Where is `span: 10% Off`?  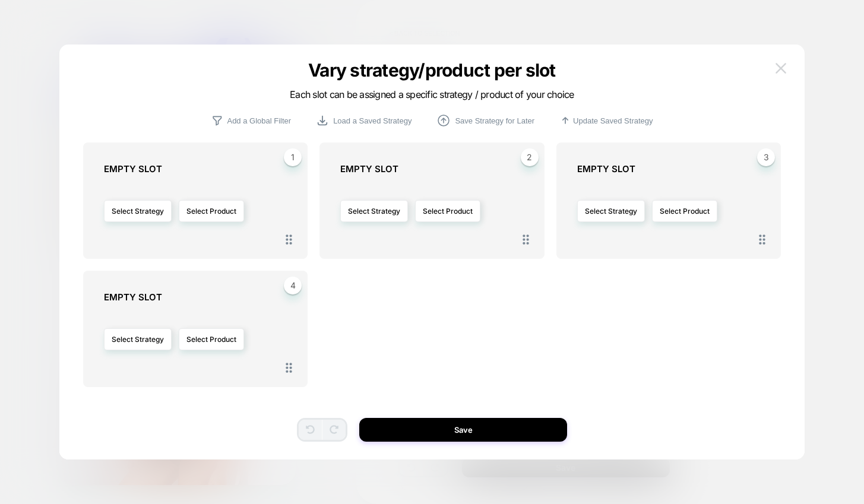 span: 10% Off is located at coordinates (118, 306).